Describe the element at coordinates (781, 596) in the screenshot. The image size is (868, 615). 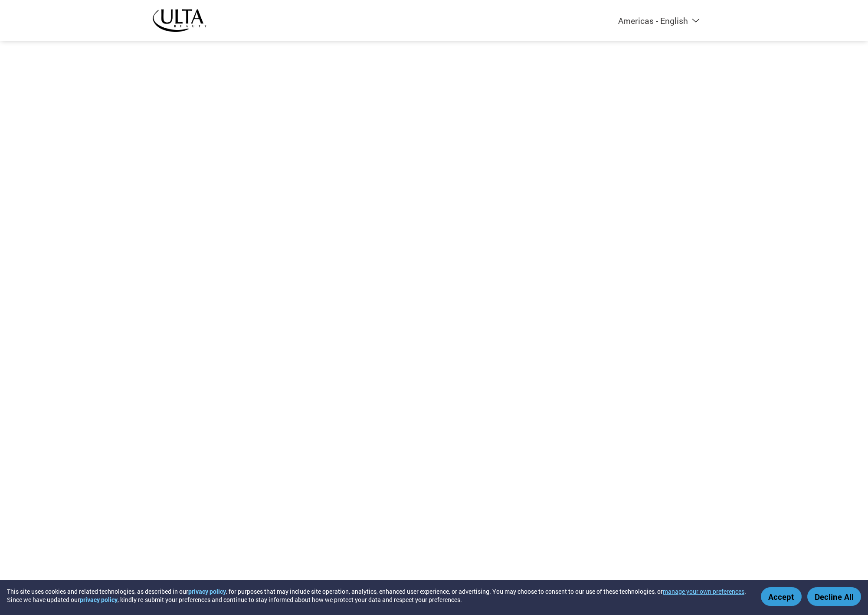
I see `button: Accept` at that location.